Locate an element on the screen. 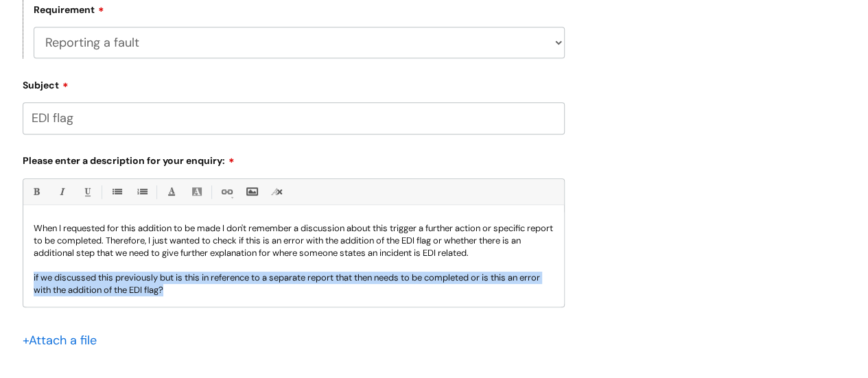 This screenshot has height=378, width=868. a: Back Color is located at coordinates (197, 192).